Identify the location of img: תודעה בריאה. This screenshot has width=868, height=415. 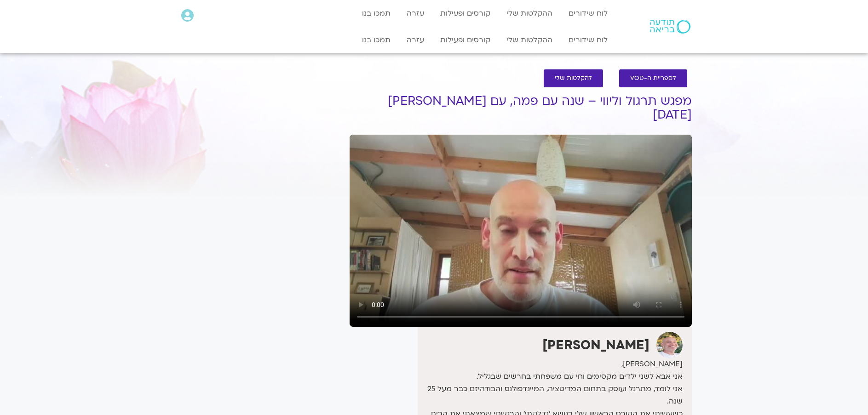
(671, 27).